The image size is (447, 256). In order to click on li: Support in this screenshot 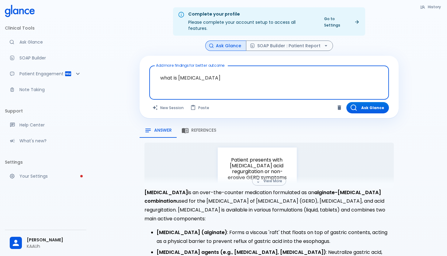, I will do `click(46, 111)`.